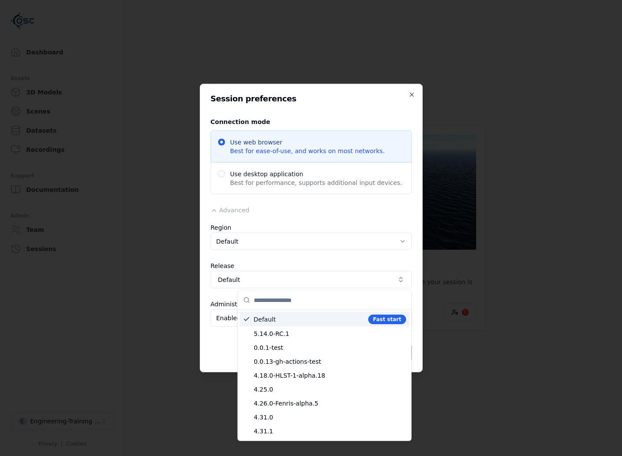 The height and width of the screenshot is (456, 622). Describe the element at coordinates (387, 320) in the screenshot. I see `div: Fast start` at that location.